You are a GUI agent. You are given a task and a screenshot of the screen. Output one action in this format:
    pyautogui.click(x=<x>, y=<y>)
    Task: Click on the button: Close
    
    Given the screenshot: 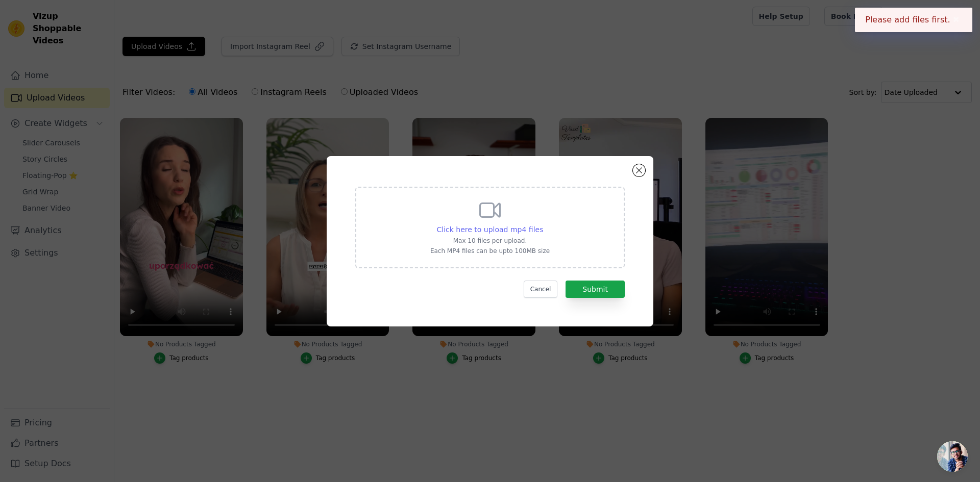 What is the action you would take?
    pyautogui.click(x=956, y=20)
    